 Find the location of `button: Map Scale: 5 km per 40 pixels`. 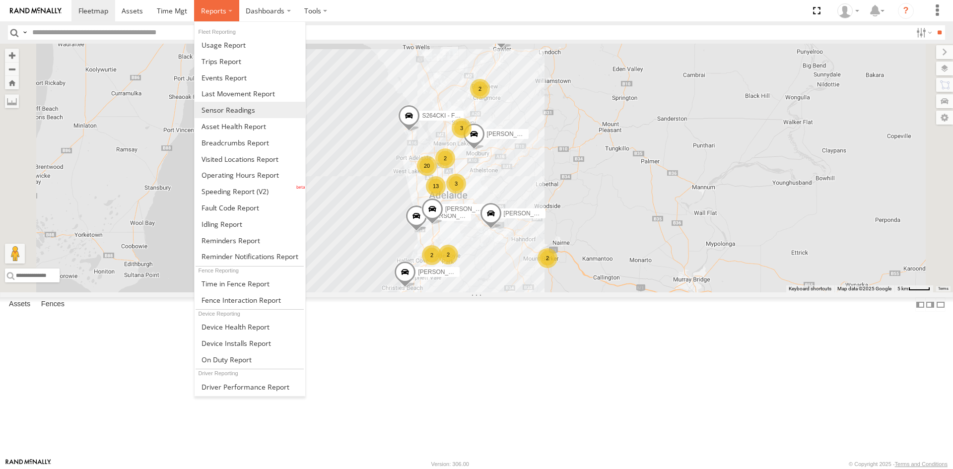

button: Map Scale: 5 km per 40 pixels is located at coordinates (914, 289).